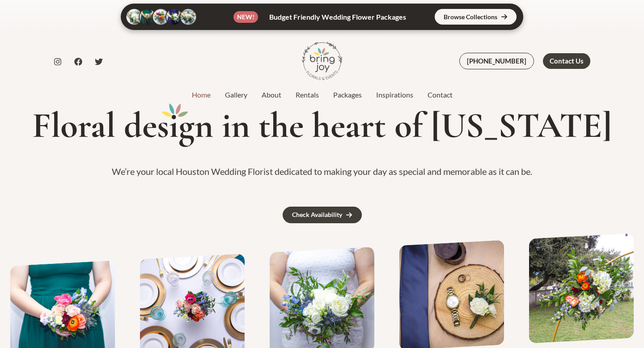 This screenshot has height=348, width=644. I want to click on mark: i, so click(174, 126).